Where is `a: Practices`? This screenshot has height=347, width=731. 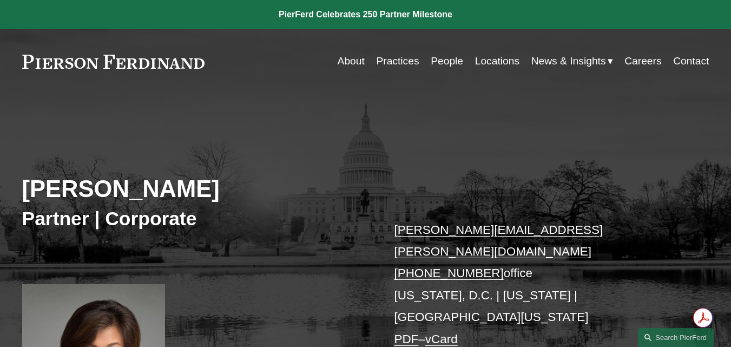 a: Practices is located at coordinates (397, 61).